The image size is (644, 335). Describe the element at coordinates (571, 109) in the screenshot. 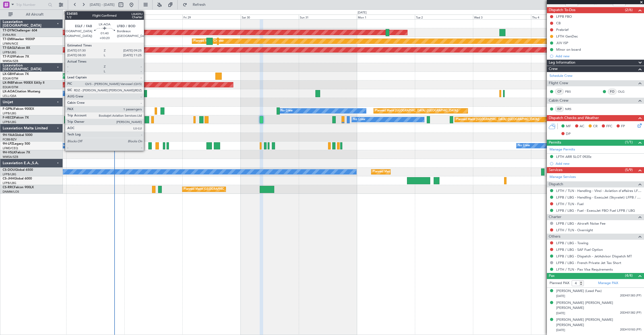

I see `a: NRS` at that location.